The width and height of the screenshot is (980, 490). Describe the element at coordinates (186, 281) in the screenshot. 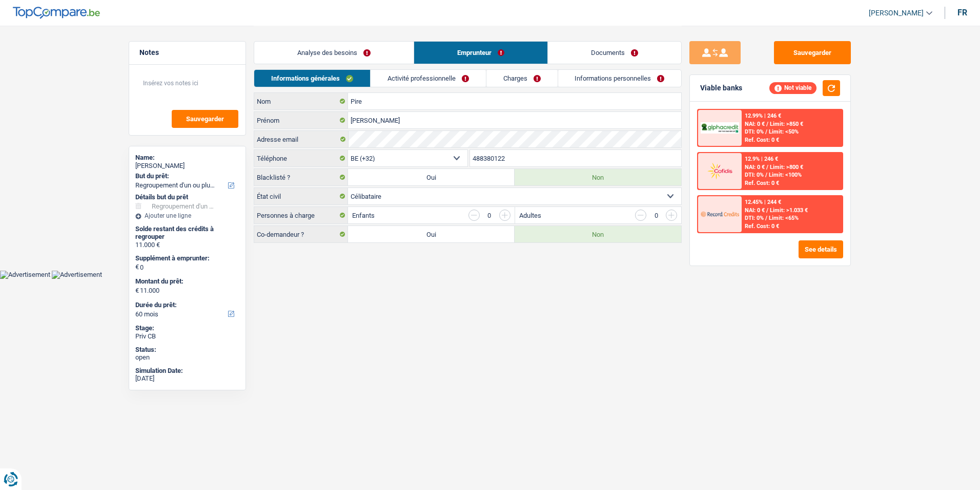

I see `label: Montant du prêt:` at that location.